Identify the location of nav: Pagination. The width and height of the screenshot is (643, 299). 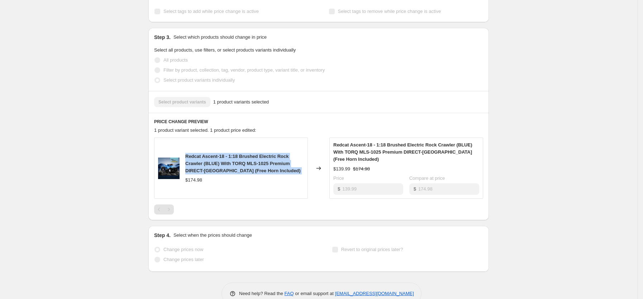
(164, 210).